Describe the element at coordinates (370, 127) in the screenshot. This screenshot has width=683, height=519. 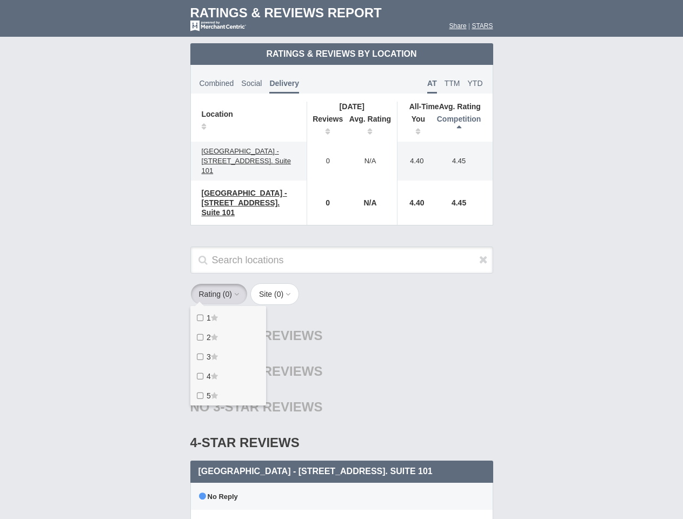
I see `th: Avg. Rating: activate to sort column ascending` at that location.